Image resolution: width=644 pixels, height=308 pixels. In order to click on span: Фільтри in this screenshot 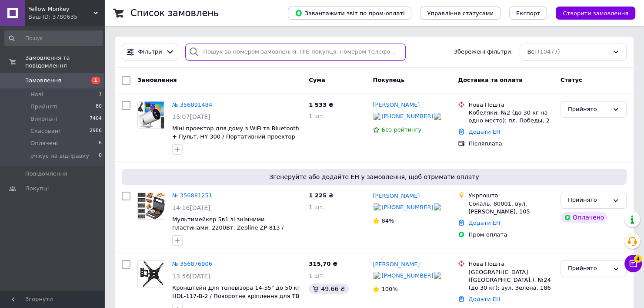, I will do `click(150, 52)`.